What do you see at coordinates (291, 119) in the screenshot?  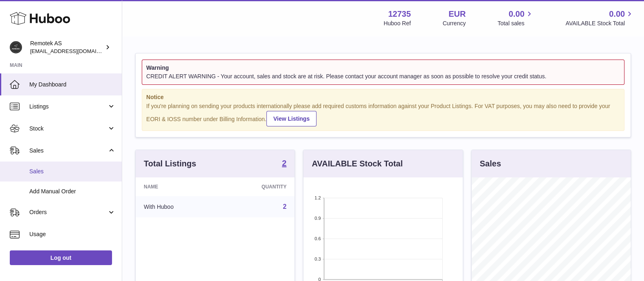 I see `a: View Listings` at bounding box center [291, 119].